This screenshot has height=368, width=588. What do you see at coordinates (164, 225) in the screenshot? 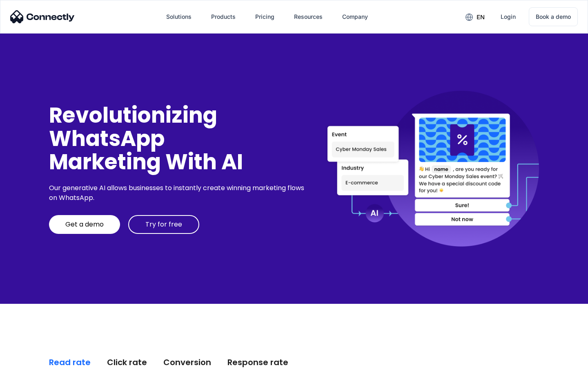
I see `div: Try for free` at bounding box center [164, 225].